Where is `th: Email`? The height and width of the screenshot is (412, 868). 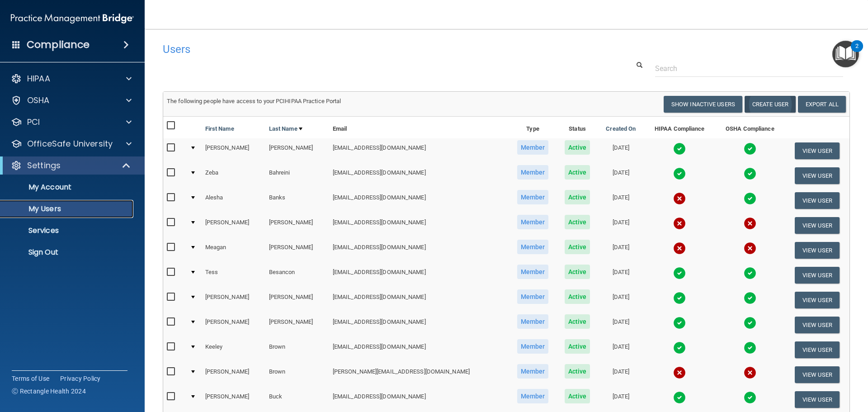
th: Email is located at coordinates (419, 128).